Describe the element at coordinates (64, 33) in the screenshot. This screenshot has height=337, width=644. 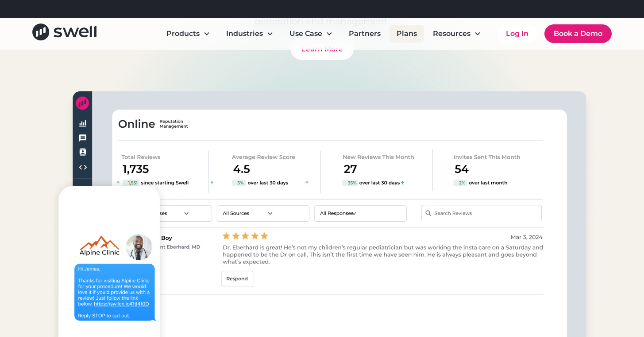
I see `a: home` at that location.